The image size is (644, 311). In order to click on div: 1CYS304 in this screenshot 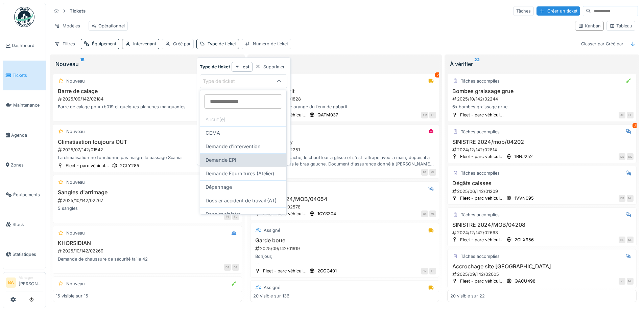, I will do `click(326, 213)`.